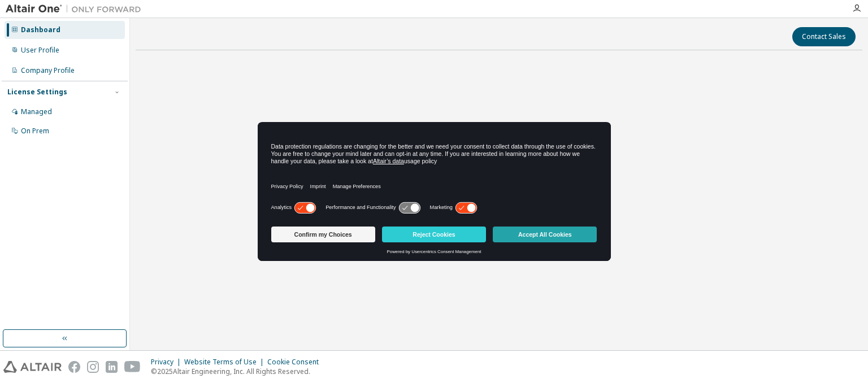 Image resolution: width=868 pixels, height=383 pixels. I want to click on div: User Profile, so click(40, 50).